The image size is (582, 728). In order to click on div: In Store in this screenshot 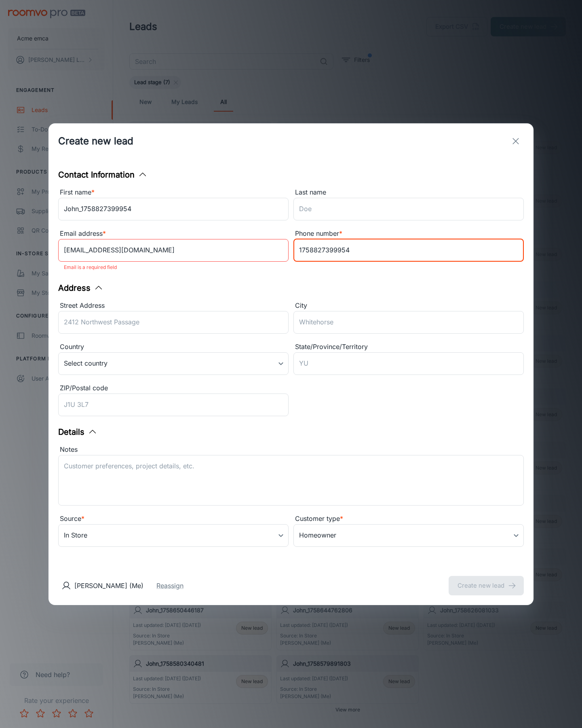, I will do `click(173, 535)`.